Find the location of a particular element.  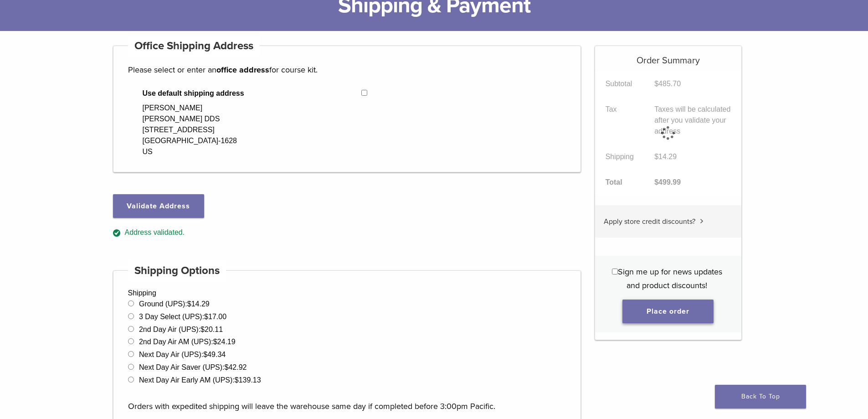

bdi: 42.92 is located at coordinates (236, 367).